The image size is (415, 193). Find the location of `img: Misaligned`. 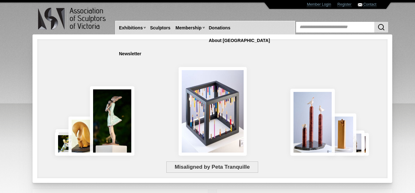

img: Misaligned is located at coordinates (213, 111).